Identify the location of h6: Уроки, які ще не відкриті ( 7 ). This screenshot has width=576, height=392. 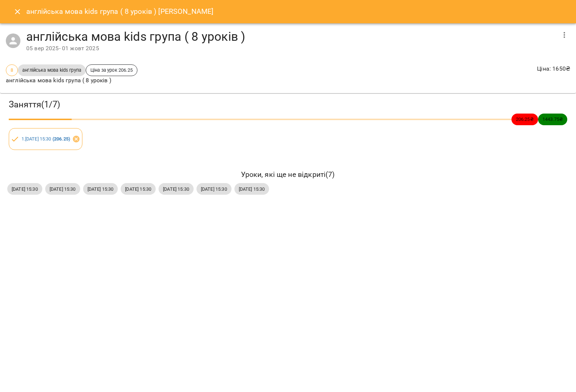
(288, 174).